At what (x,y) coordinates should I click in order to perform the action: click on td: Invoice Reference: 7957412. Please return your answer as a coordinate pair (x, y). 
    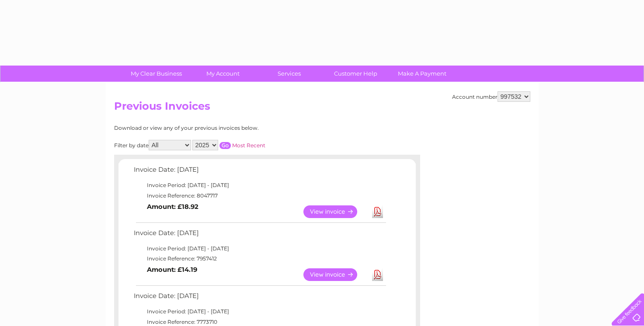
    Looking at the image, I should click on (259, 259).